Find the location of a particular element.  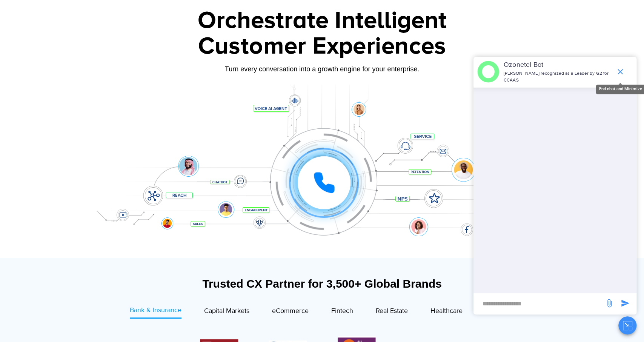

span: end chat or minimize is located at coordinates (621, 72).